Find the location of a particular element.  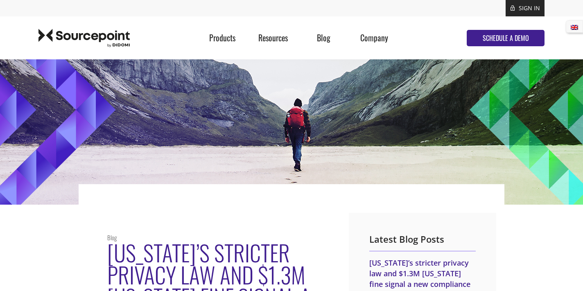

img: lock.svg is located at coordinates (513, 8).